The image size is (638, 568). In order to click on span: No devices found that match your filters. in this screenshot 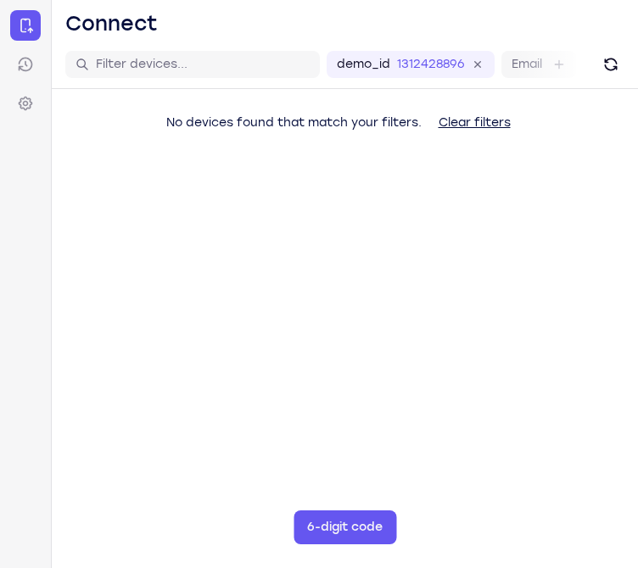, I will do `click(293, 122)`.